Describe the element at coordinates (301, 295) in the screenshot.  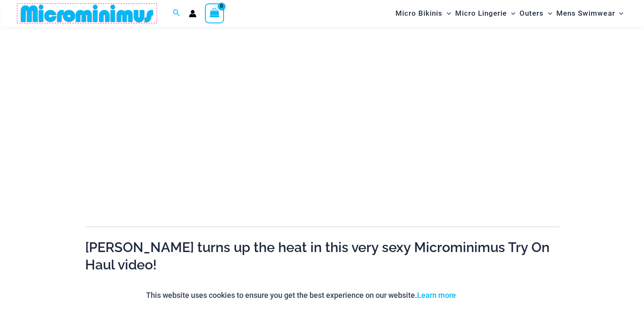
I see `p: This website uses cookies to ensure you get the best experience on our website.` at that location.